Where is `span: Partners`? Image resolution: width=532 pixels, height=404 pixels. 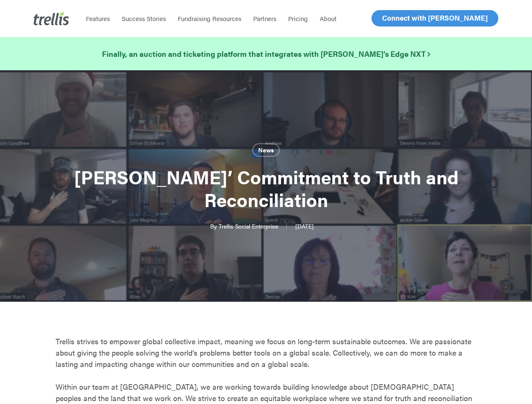 span: Partners is located at coordinates (264, 18).